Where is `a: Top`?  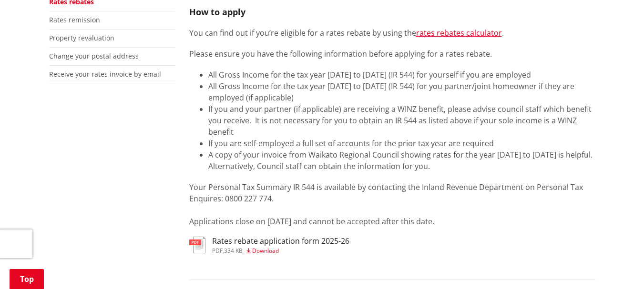 a: Top is located at coordinates (27, 279).